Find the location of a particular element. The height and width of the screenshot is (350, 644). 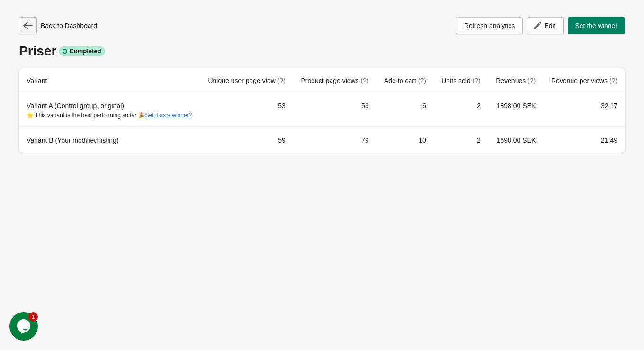

td: 1898.00 SEK is located at coordinates (516, 110).